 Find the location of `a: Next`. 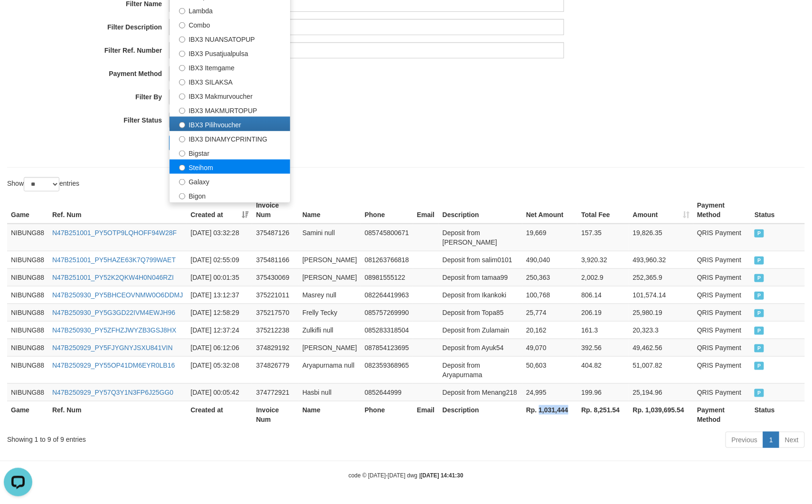

a: Next is located at coordinates (792, 439).